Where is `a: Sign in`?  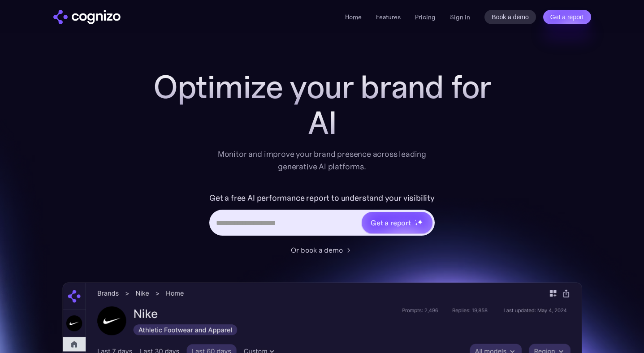
a: Sign in is located at coordinates (460, 17).